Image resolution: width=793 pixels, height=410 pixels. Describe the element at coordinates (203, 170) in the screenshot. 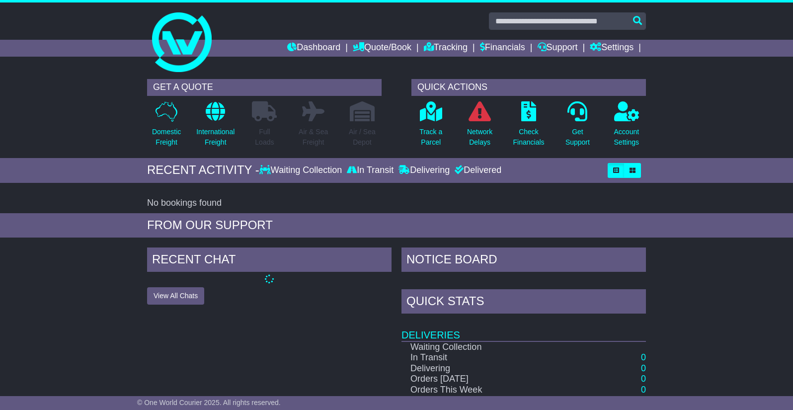

I see `div: RECENT ACTIVITY -` at that location.